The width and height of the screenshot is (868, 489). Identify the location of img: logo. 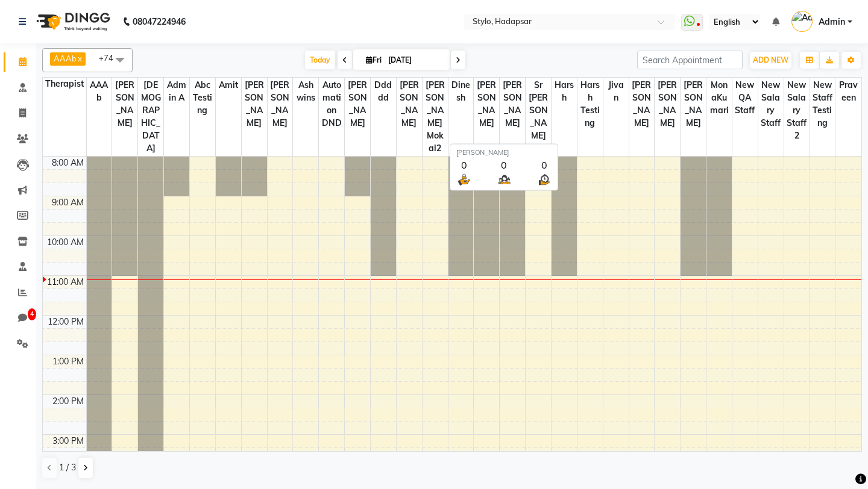
(72, 22).